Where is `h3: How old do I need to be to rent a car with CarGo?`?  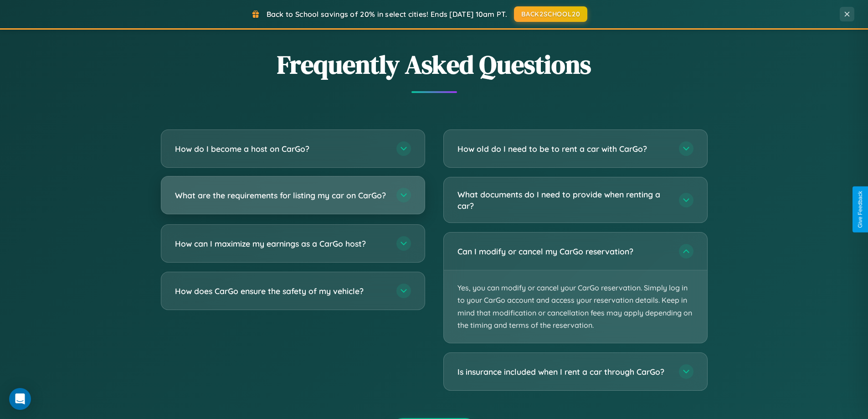 h3: How old do I need to be to rent a car with CarGo? is located at coordinates (563, 149).